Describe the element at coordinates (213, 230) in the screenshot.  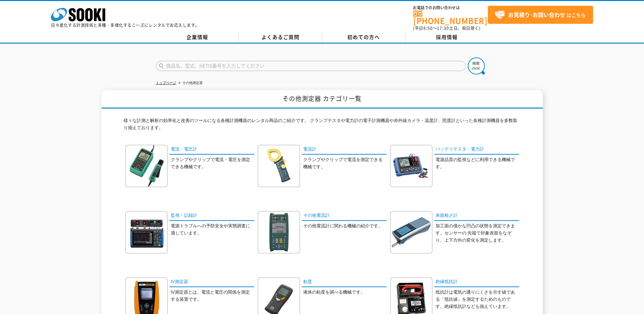
I see `p: 電源トラブルへの予防安全や実態調査に適しています。` at that location.